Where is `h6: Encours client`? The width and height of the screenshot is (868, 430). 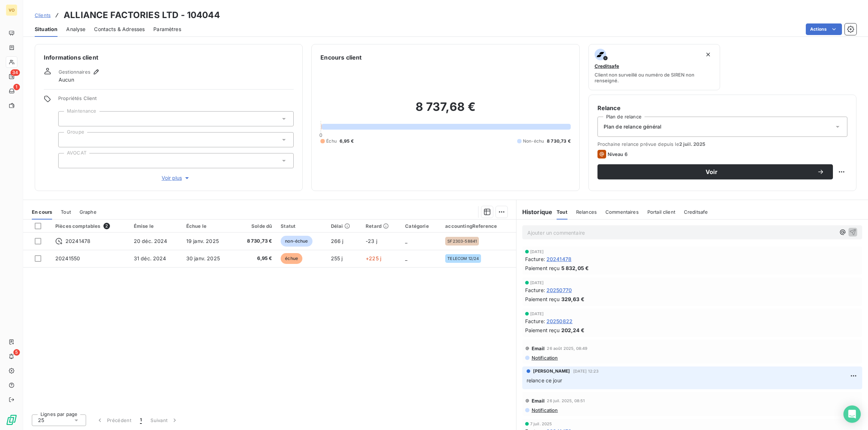
h6: Encours client is located at coordinates (341, 57).